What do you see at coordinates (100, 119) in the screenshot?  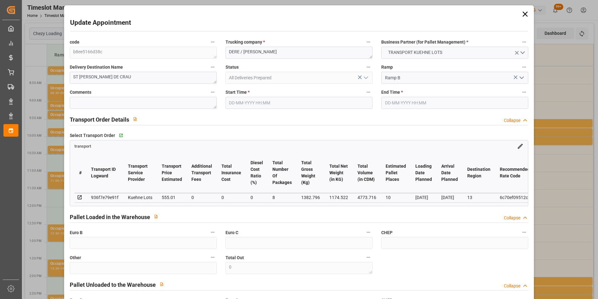 I see `h2: Transport Order Details` at bounding box center [100, 119].